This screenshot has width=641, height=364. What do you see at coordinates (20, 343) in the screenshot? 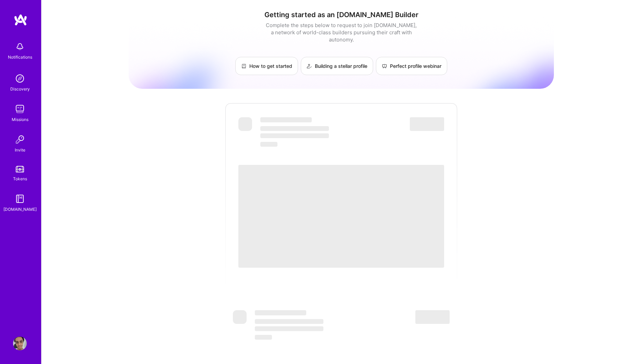
I see `a: User Avatar` at bounding box center [20, 343].